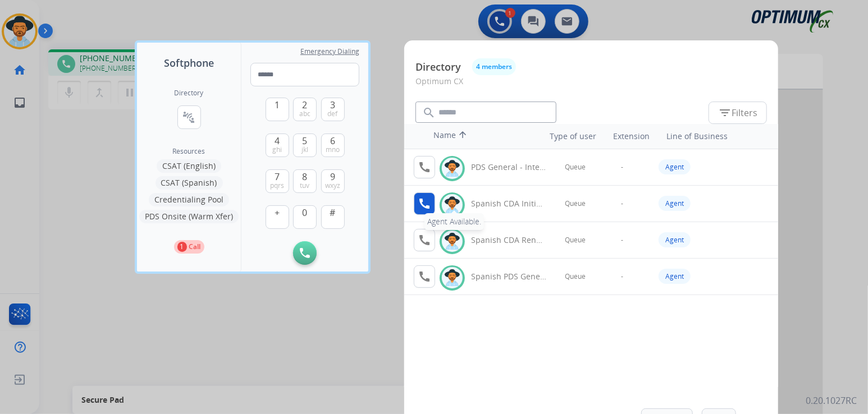 The height and width of the screenshot is (414, 868). I want to click on button: 5jkl, so click(305, 145).